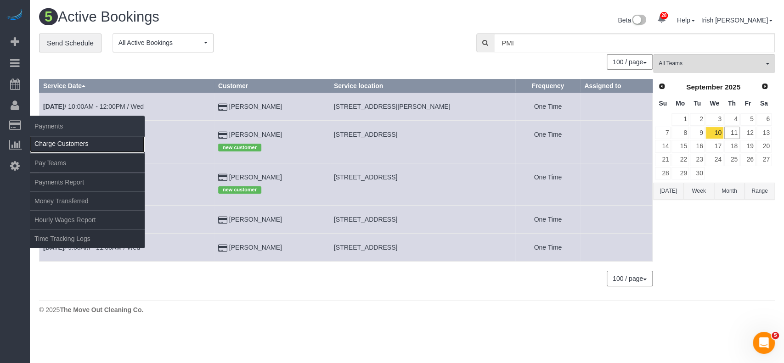  Describe the element at coordinates (663, 160) in the screenshot. I see `a: 21` at that location.